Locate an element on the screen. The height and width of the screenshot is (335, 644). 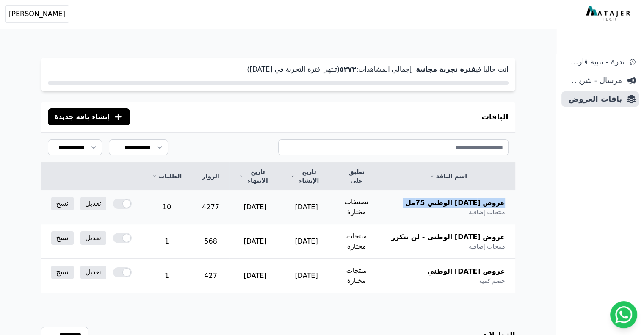
td: 427 is located at coordinates (210, 276).